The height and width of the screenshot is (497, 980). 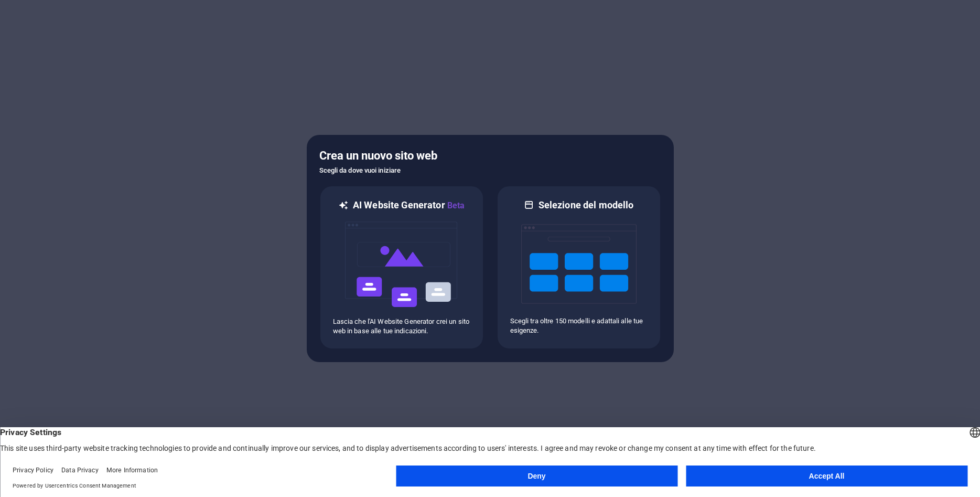 I want to click on span: Beta, so click(x=455, y=205).